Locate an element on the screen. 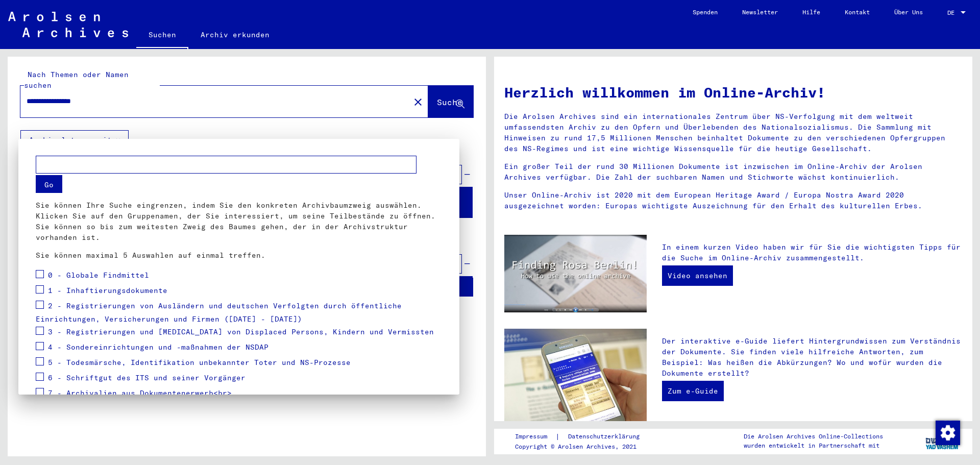 This screenshot has height=465, width=980. span: 2 - Registrierungen von Ausländern und deutschen Verfolgten durch öffentliche Einrichtungen, Vers... is located at coordinates (218, 312).